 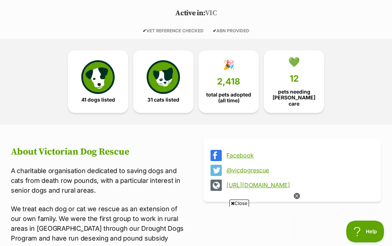 I want to click on span: 31 cats listed, so click(x=163, y=100).